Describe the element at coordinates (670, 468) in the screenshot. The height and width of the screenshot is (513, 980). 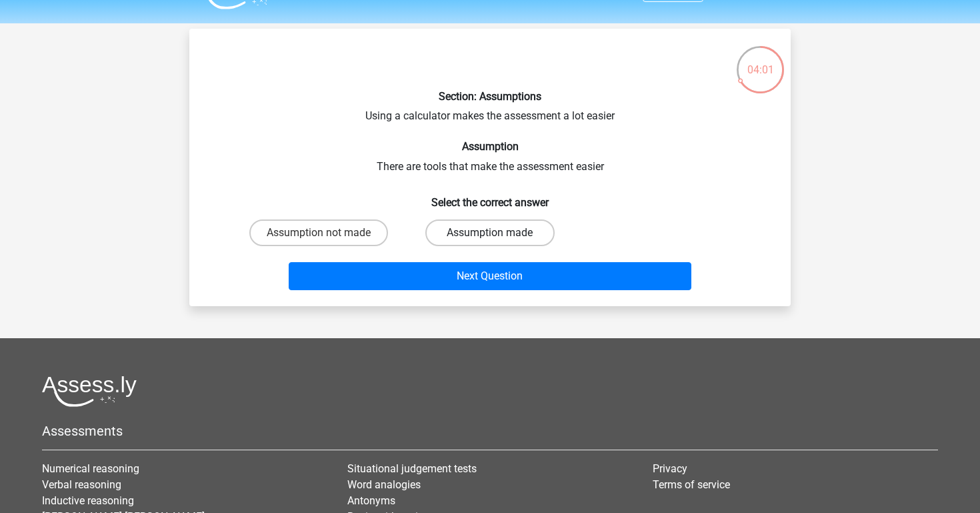
I see `a: Privacy` at that location.